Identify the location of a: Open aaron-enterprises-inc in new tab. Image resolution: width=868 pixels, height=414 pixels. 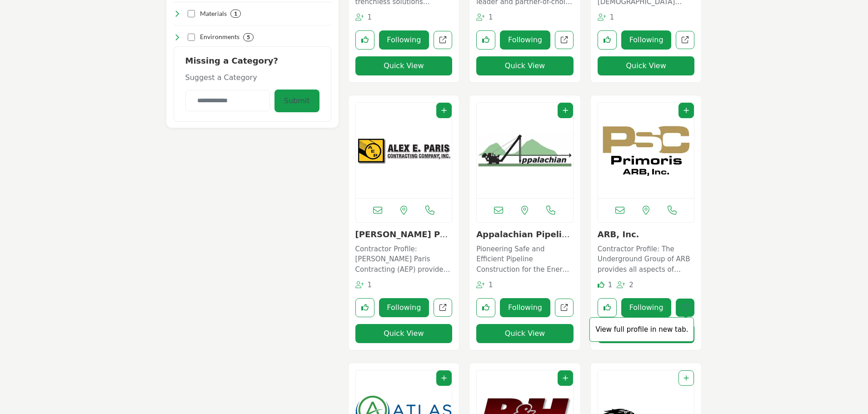
(443, 40).